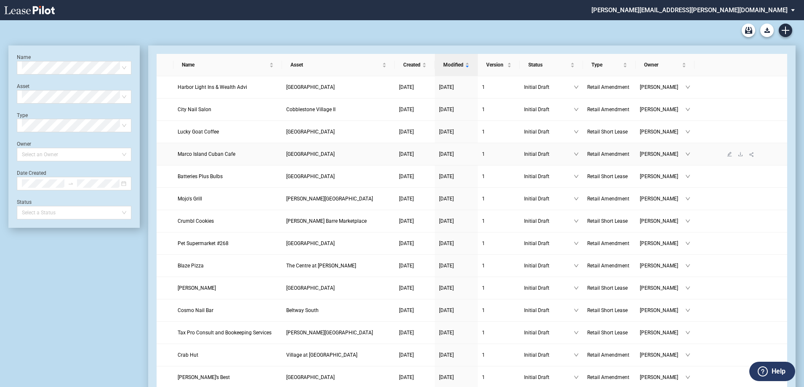  Describe the element at coordinates (749, 30) in the screenshot. I see `a: Archive` at that location.